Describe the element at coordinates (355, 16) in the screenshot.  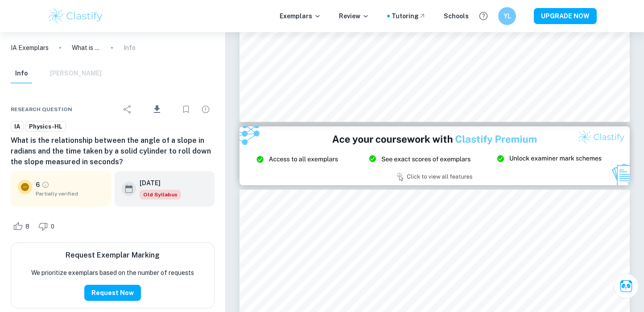
I see `p: Review` at that location.